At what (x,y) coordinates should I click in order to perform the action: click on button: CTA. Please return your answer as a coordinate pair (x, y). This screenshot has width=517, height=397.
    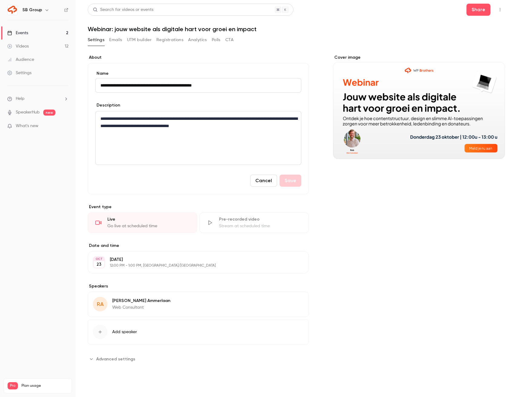
    Looking at the image, I should click on (229, 40).